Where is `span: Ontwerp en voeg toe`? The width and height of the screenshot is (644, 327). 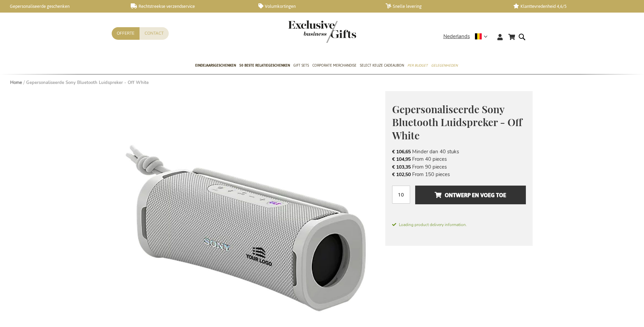
span: Ontwerp en voeg toe is located at coordinates (470, 195).